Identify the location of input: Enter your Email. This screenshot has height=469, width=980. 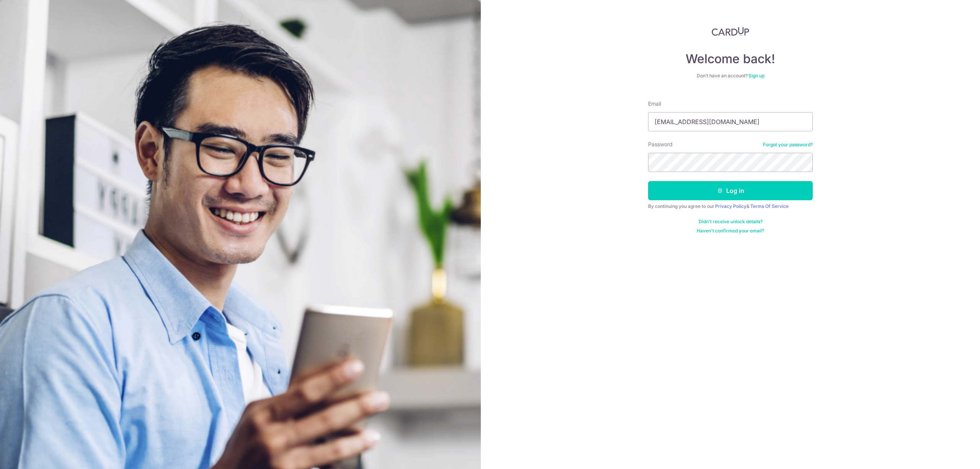
(730, 122).